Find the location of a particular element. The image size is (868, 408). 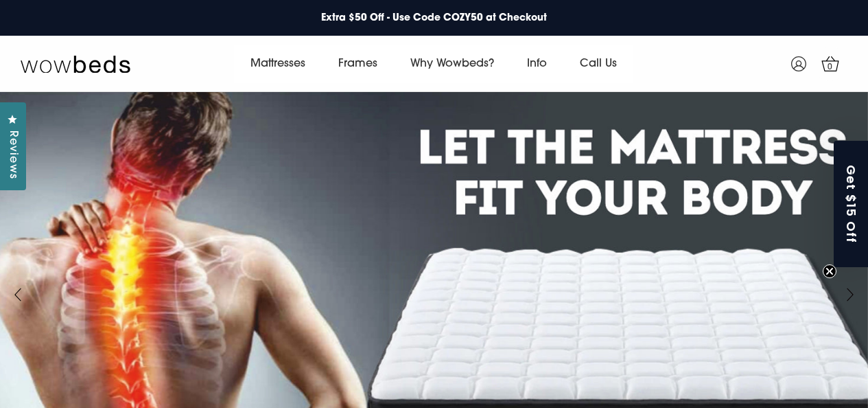

a: 0 is located at coordinates (830, 64).